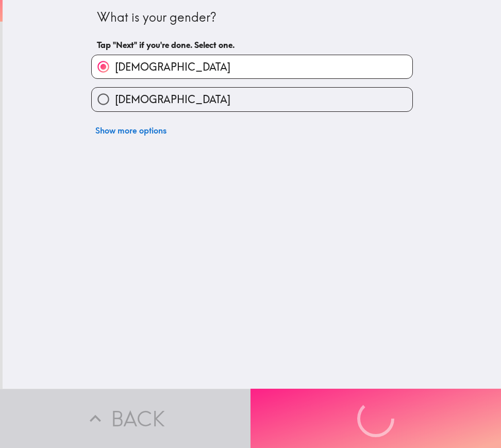  Describe the element at coordinates (252, 45) in the screenshot. I see `h6: Tap "Next" if you're done. Select one.` at that location.